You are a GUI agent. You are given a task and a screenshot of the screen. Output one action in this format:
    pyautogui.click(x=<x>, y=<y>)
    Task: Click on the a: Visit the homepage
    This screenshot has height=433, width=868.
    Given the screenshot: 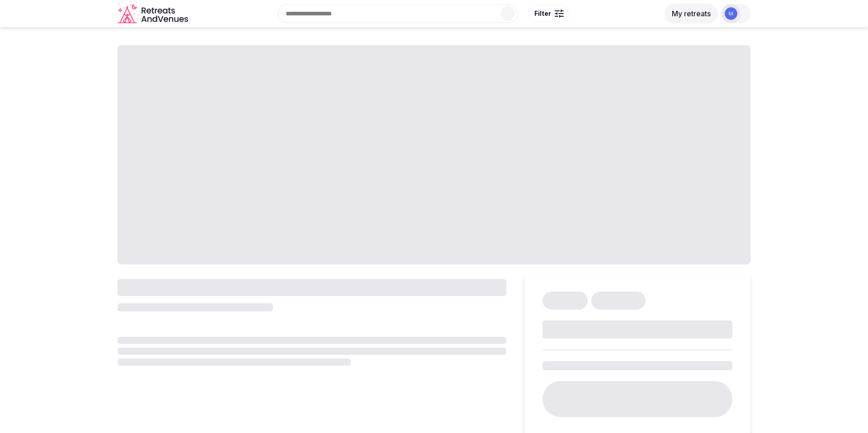 What is the action you would take?
    pyautogui.click(x=154, y=13)
    